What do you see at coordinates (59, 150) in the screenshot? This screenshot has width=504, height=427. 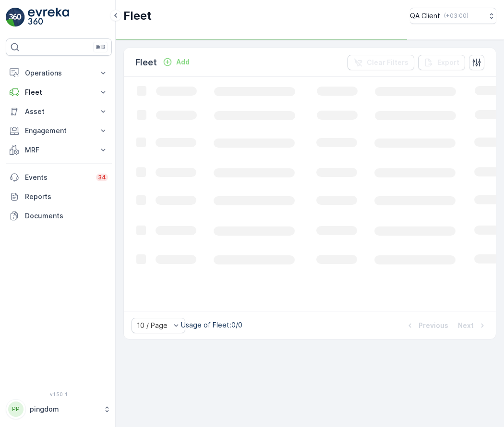 I see `p: MRF` at bounding box center [59, 150].